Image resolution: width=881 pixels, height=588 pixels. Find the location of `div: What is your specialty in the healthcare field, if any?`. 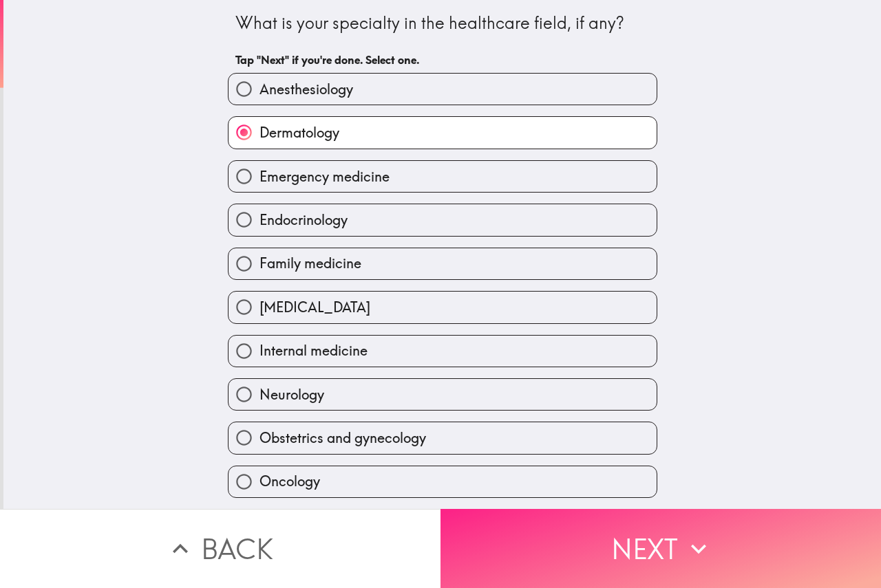

div: What is your specialty in the healthcare field, if any? is located at coordinates (443, 23).